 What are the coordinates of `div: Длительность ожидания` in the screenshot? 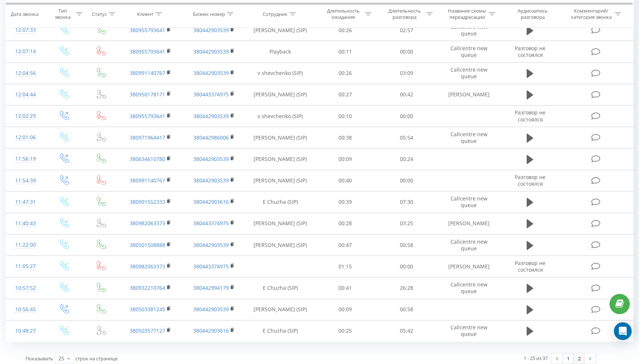 It's located at (343, 14).